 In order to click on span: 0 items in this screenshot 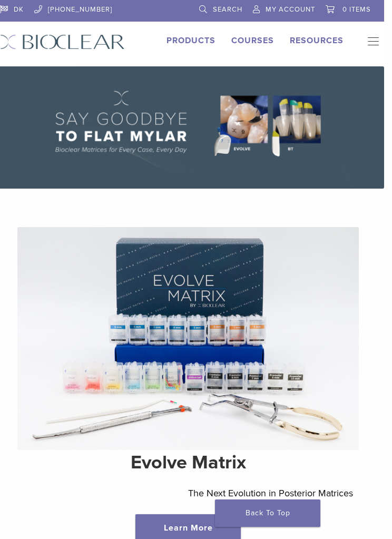, I will do `click(357, 10)`.